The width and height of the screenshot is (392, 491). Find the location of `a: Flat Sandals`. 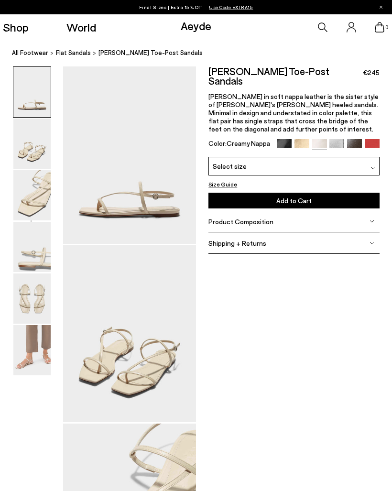

a: Flat Sandals is located at coordinates (73, 53).